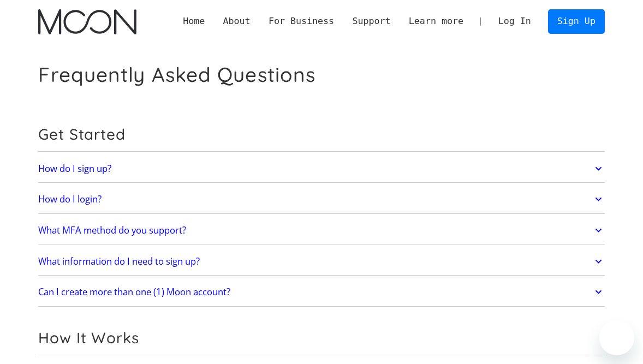  What do you see at coordinates (88, 22) in the screenshot?
I see `img: Moon Logo` at bounding box center [88, 22].